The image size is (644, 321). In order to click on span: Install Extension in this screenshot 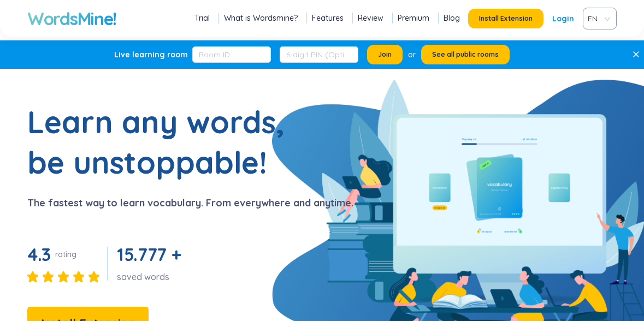, I will do `click(506, 18)`.